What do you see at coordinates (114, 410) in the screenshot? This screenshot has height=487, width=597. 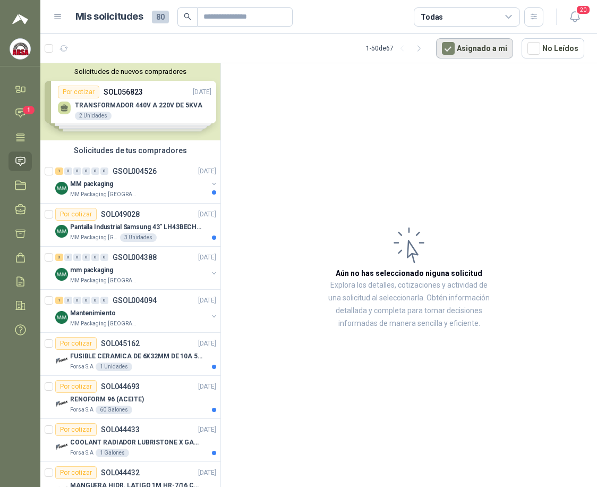 I see `div: 60 Galones` at bounding box center [114, 410].